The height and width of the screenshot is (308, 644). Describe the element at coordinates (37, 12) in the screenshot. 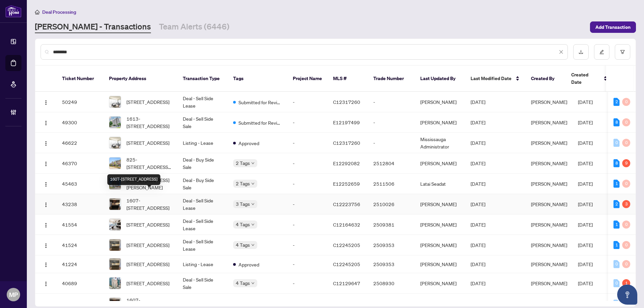

I see `span: home` at that location.